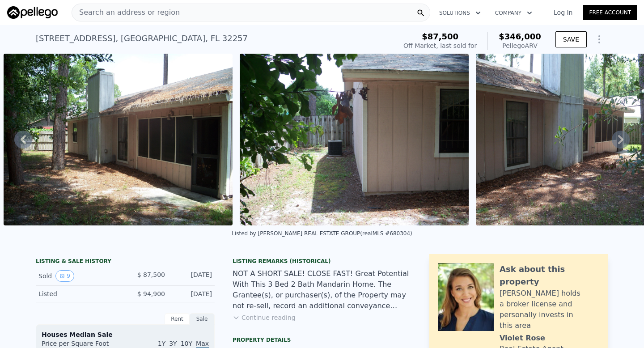  Describe the element at coordinates (440, 36) in the screenshot. I see `span: $87,500` at that location.